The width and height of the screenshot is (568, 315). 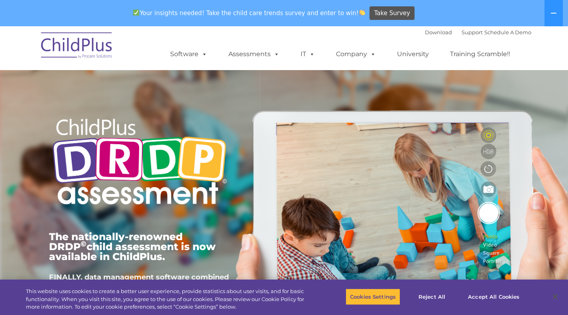 I want to click on img: Copyright - DRDP Logo Light, so click(x=139, y=163).